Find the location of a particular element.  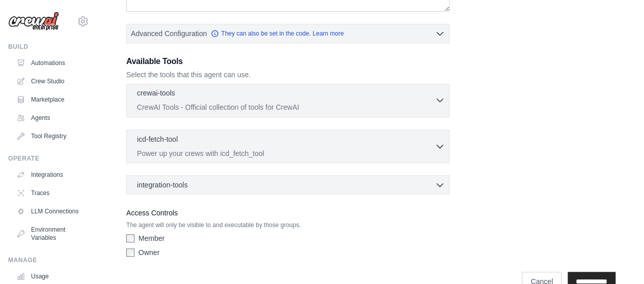

label: Member is located at coordinates (152, 238).